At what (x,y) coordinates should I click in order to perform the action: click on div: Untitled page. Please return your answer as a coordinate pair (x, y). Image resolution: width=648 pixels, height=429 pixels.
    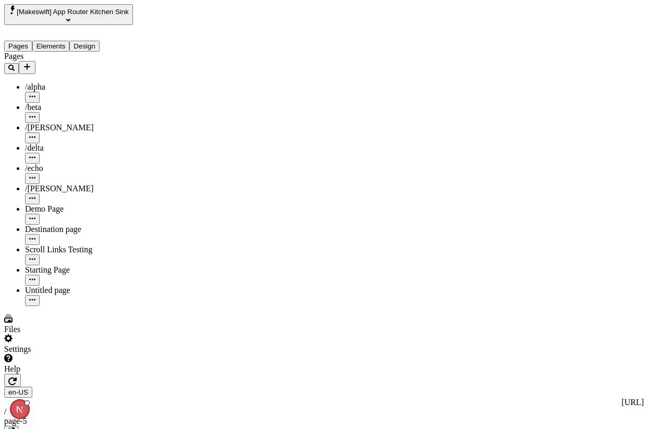
    Looking at the image, I should click on (86, 290).